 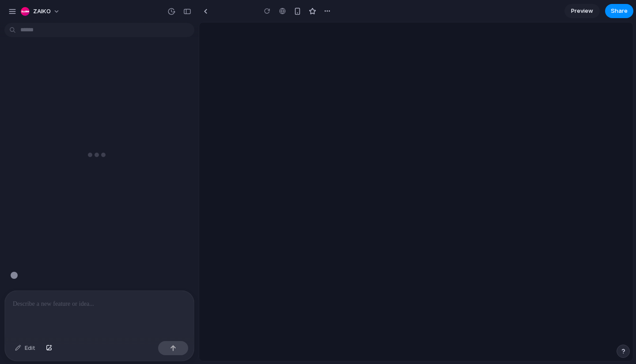 I want to click on span: Share, so click(x=620, y=11).